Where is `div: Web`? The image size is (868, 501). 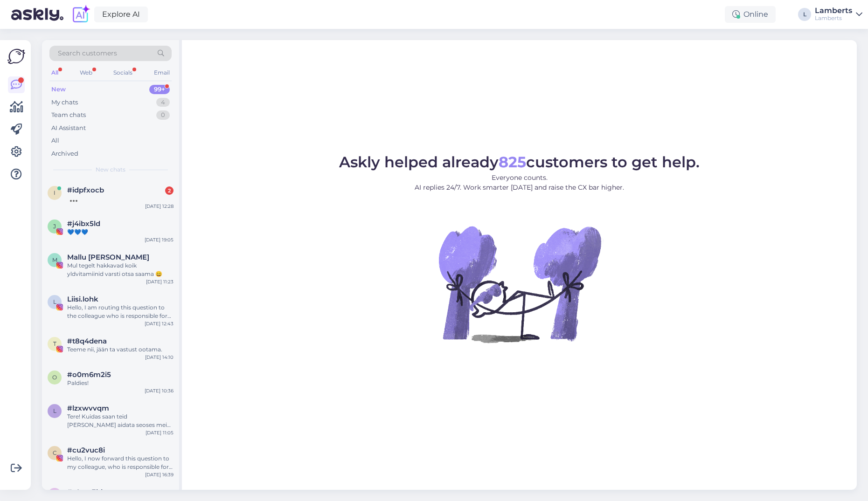 div: Web is located at coordinates (86, 72).